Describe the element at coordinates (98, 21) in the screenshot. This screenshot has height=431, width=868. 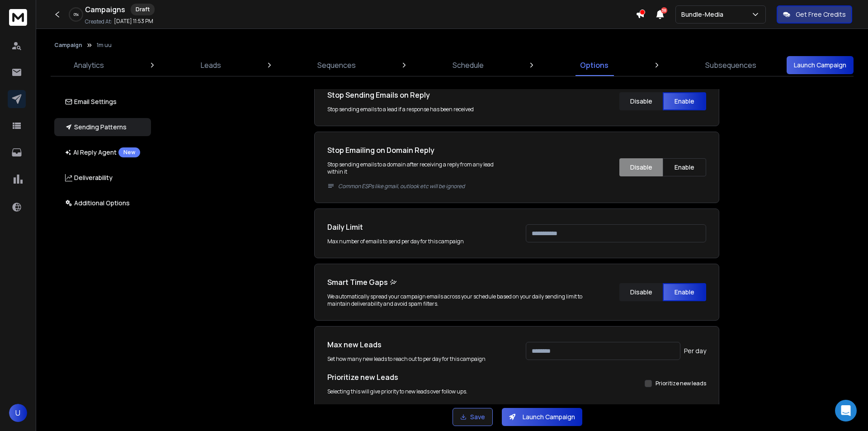
I see `p: Created At:` at that location.